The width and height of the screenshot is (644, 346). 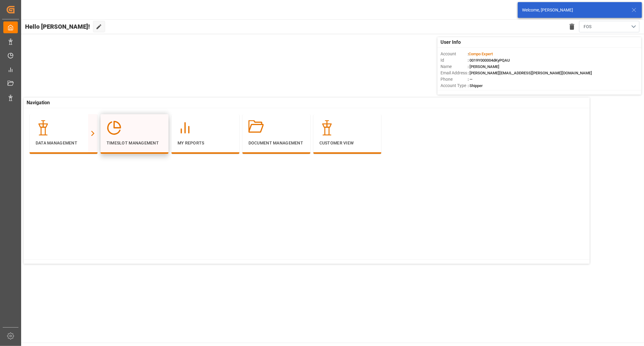 I want to click on p: My Reports, so click(x=205, y=143).